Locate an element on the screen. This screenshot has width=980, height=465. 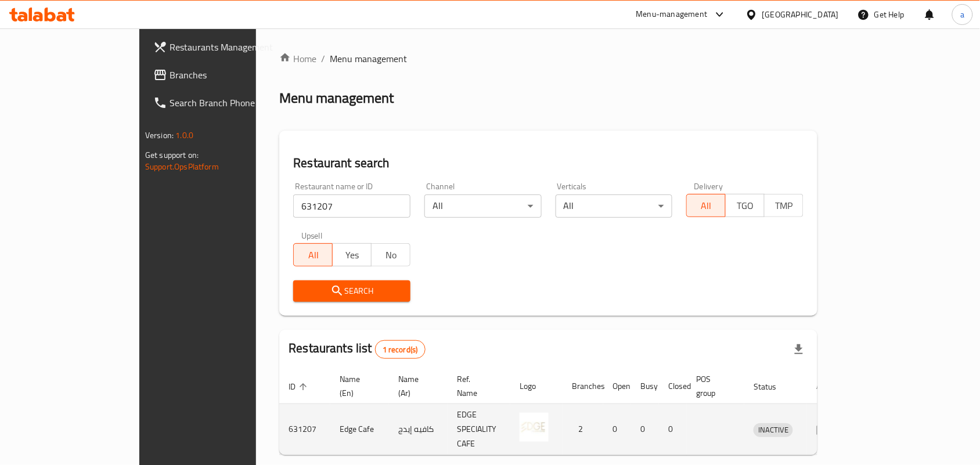
th: Open is located at coordinates (617, 386).